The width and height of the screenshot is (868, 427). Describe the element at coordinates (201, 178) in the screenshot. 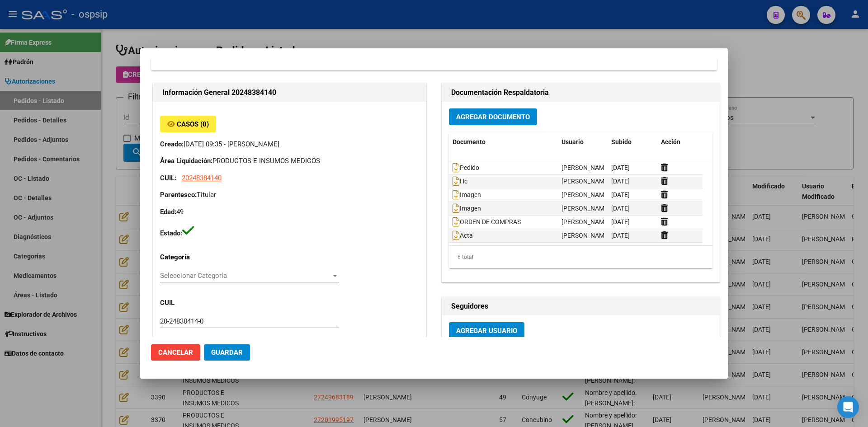

I see `span: 20248384140` at that location.